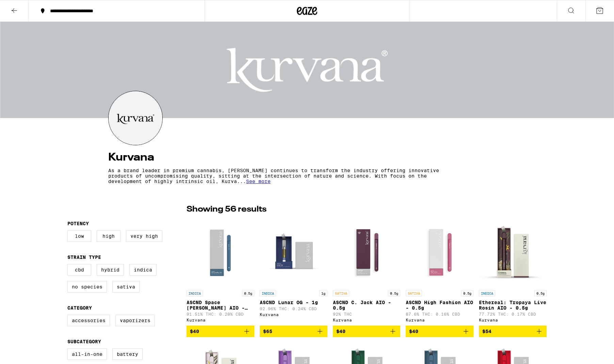 This screenshot has width=614, height=364. I want to click on p: 1g, so click(323, 293).